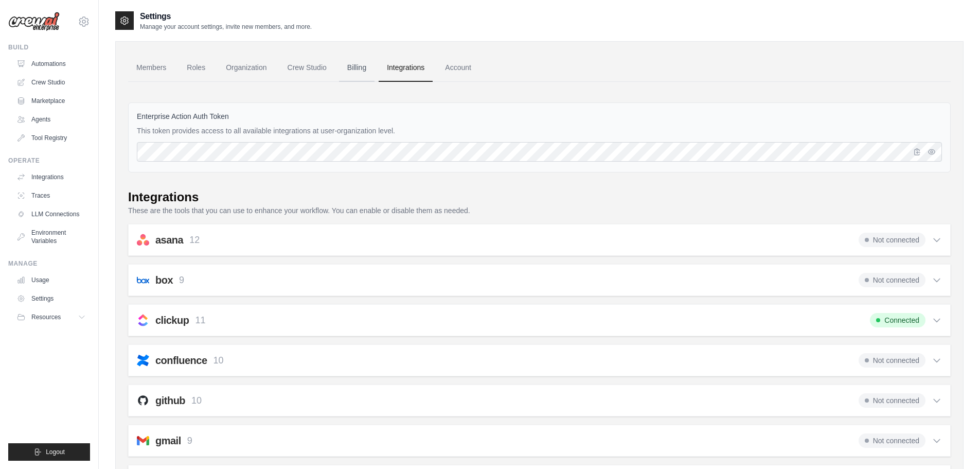 Image resolution: width=980 pixels, height=469 pixels. I want to click on h2: asana, so click(170, 240).